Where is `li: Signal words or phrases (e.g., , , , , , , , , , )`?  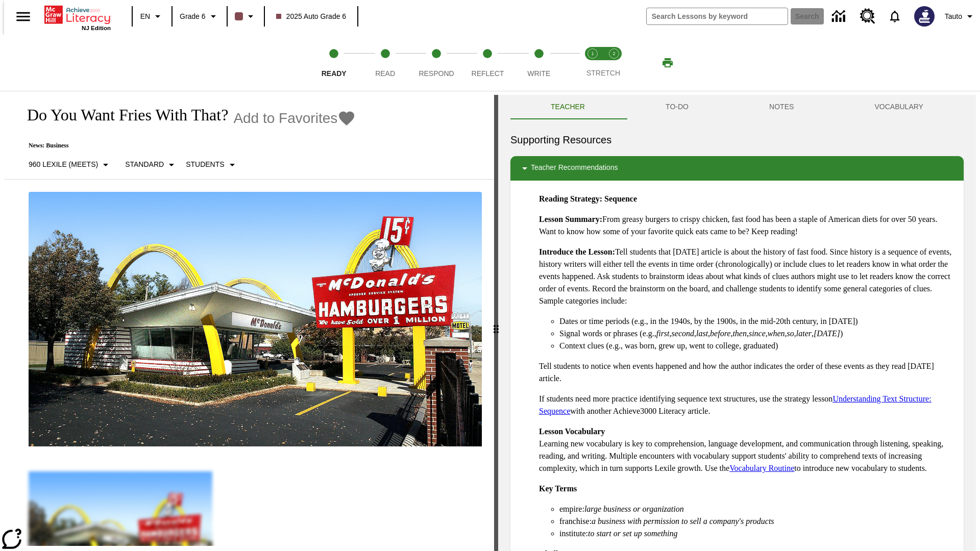 li: Signal words or phrases (e.g., , , , , , , , , , ) is located at coordinates (758, 334).